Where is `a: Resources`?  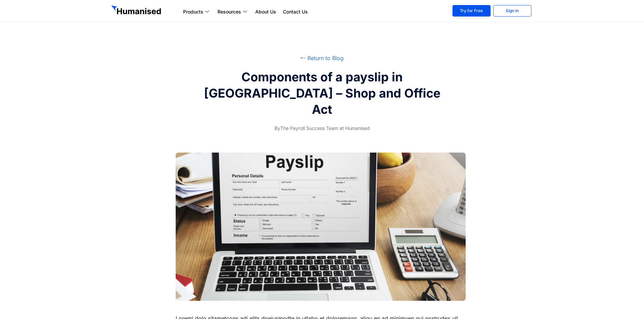 a: Resources is located at coordinates (233, 12).